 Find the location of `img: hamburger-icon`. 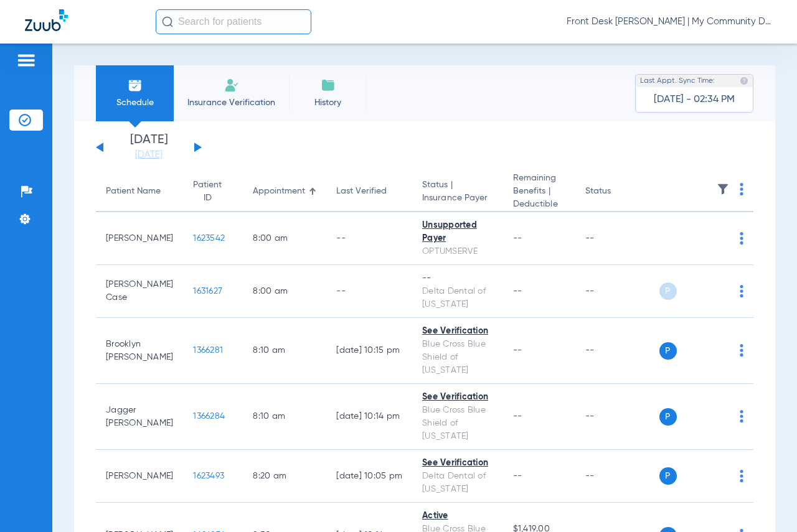

img: hamburger-icon is located at coordinates (26, 60).